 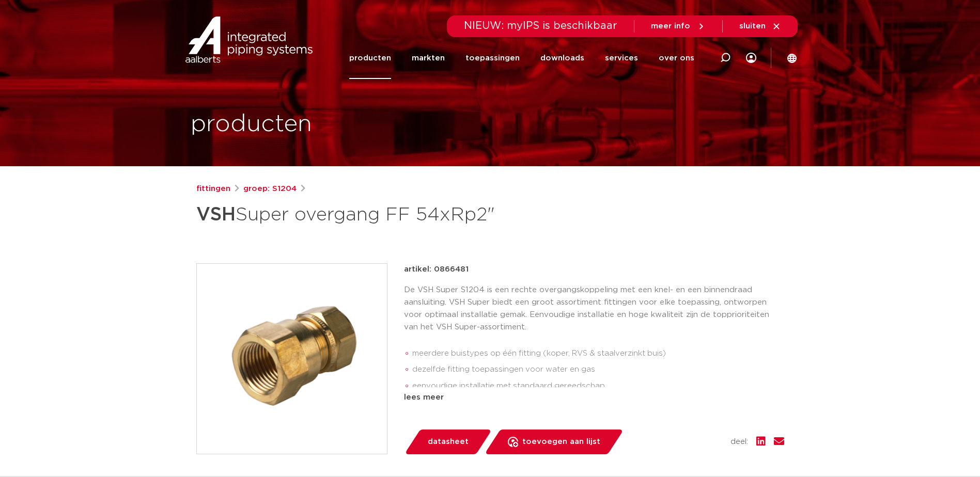 What do you see at coordinates (562, 58) in the screenshot?
I see `a: downloads` at bounding box center [562, 58].